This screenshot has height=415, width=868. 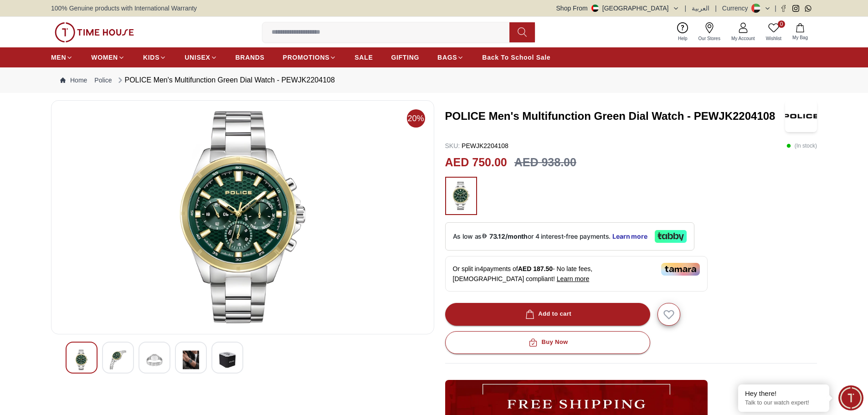 I want to click on span: AED 187.50, so click(x=536, y=269).